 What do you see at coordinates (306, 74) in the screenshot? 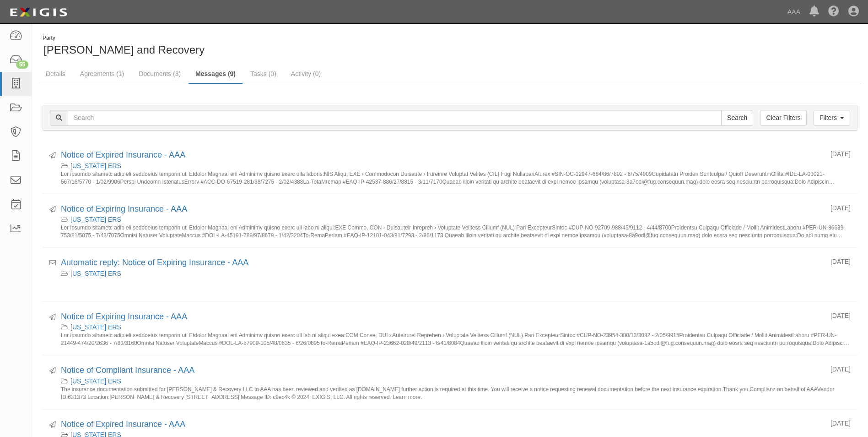
I see `a: Activity (0)` at bounding box center [306, 74].